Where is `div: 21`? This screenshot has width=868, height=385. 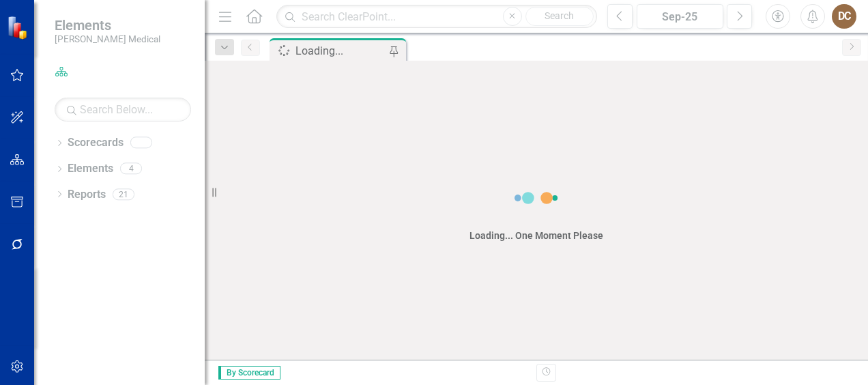
div: 21 is located at coordinates (123, 194).